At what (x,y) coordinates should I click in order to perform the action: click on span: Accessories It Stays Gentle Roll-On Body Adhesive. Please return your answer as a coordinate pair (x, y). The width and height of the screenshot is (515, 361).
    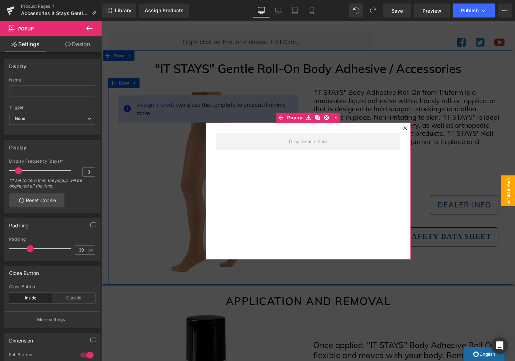
    Looking at the image, I should click on (55, 13).